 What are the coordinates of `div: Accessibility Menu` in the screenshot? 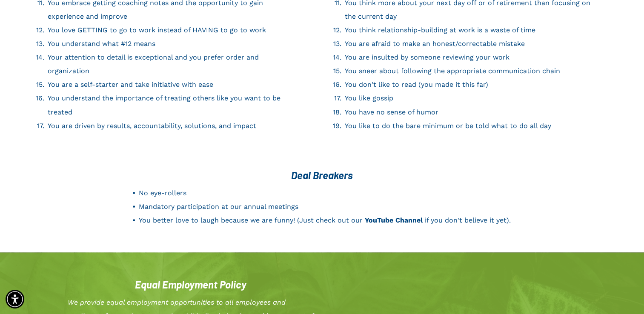 It's located at (15, 299).